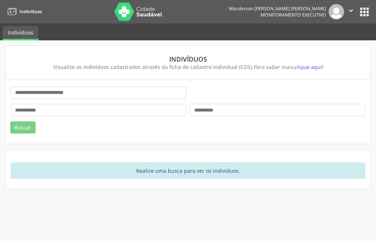 The width and height of the screenshot is (376, 241). Describe the element at coordinates (294, 15) in the screenshot. I see `span: Monitoramento Executivo` at that location.